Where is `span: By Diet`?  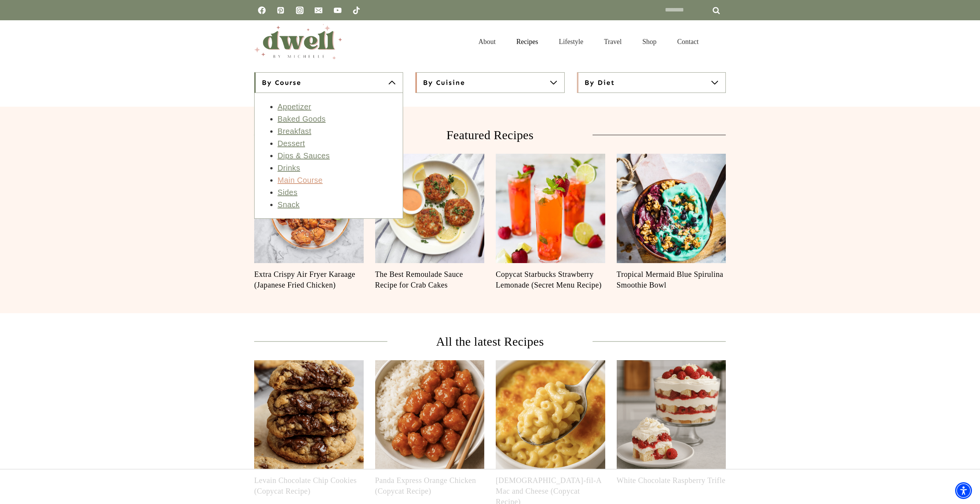 span: By Diet is located at coordinates (599, 83).